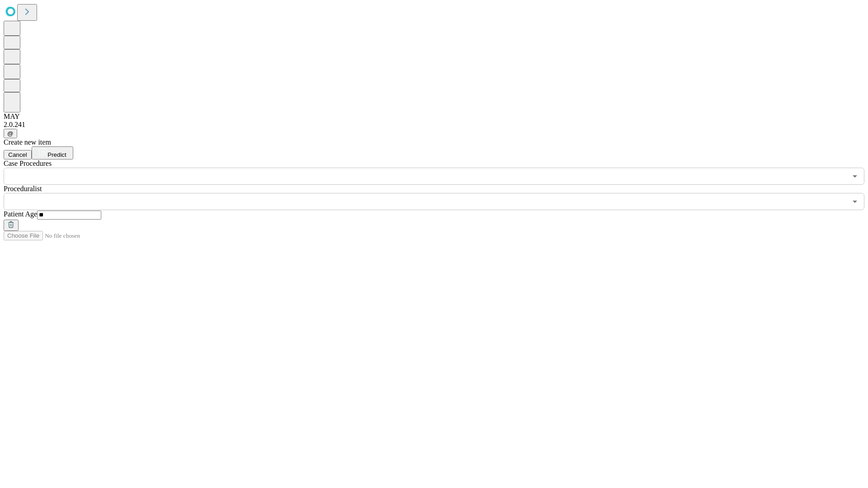  What do you see at coordinates (53, 153) in the screenshot?
I see `button: Predict` at bounding box center [53, 153].